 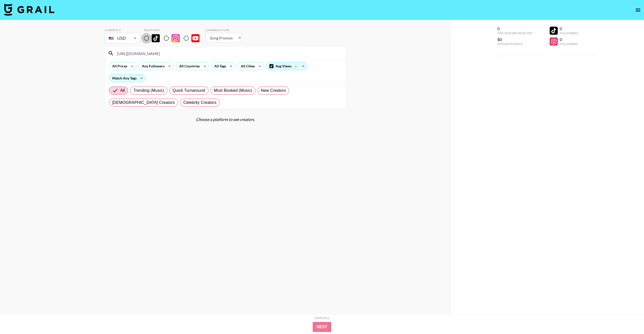 I want to click on img: YouTube, so click(x=195, y=38).